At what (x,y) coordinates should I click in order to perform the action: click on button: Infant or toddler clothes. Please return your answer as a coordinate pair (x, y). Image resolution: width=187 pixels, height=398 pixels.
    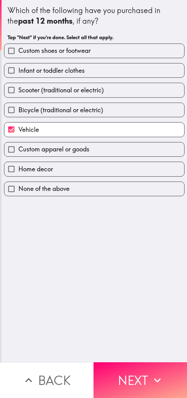
    Looking at the image, I should click on (94, 70).